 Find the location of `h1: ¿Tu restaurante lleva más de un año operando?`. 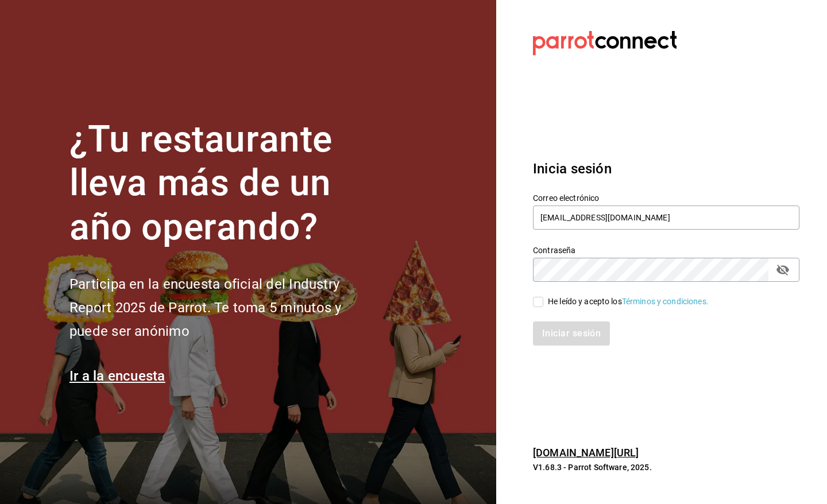

h1: ¿Tu restaurante lleva más de un año operando? is located at coordinates (225, 184).